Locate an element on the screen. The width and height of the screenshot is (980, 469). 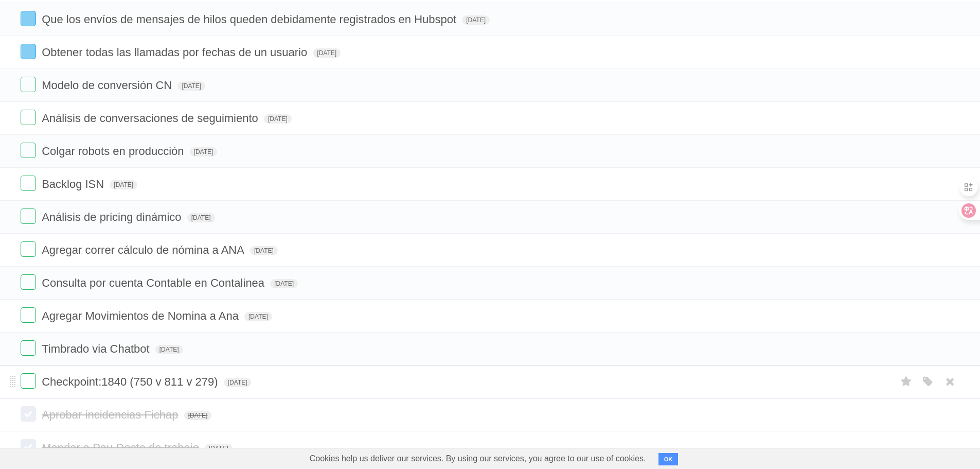
span: Timbrado via Chatbot is located at coordinates (97, 348).